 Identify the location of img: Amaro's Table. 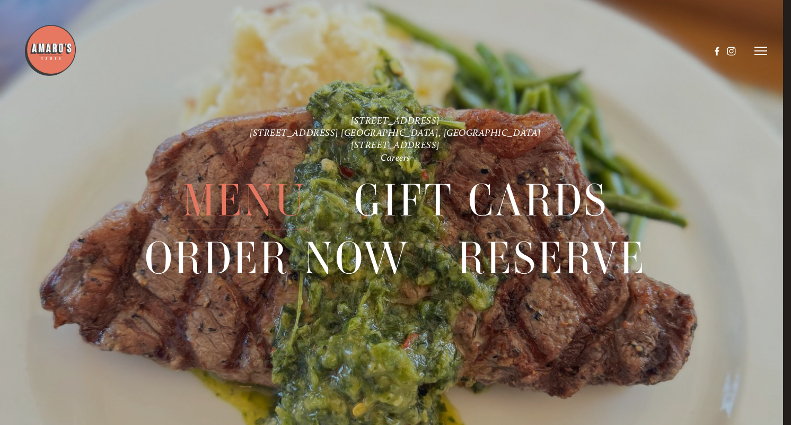
(50, 50).